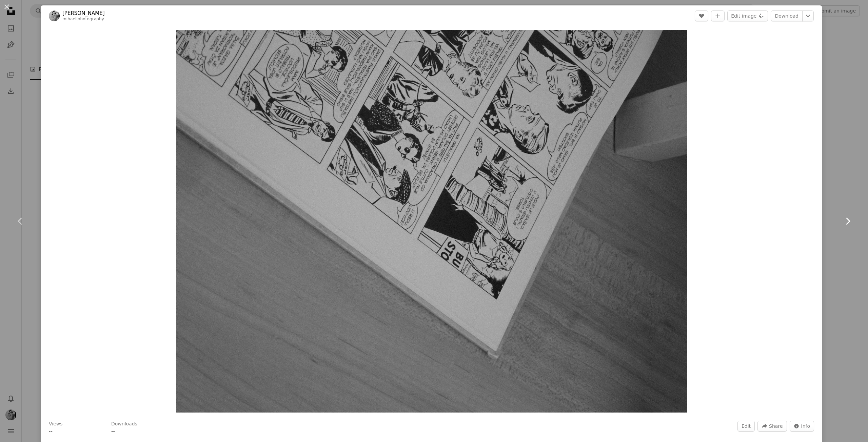 The width and height of the screenshot is (868, 442). What do you see at coordinates (54, 16) in the screenshot?
I see `img: Go to Mihael Lazar's profile` at bounding box center [54, 16].